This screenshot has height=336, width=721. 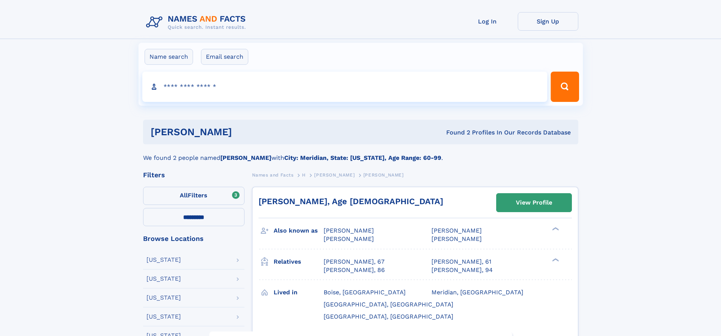 I want to click on div: Browse Locations, so click(x=194, y=238).